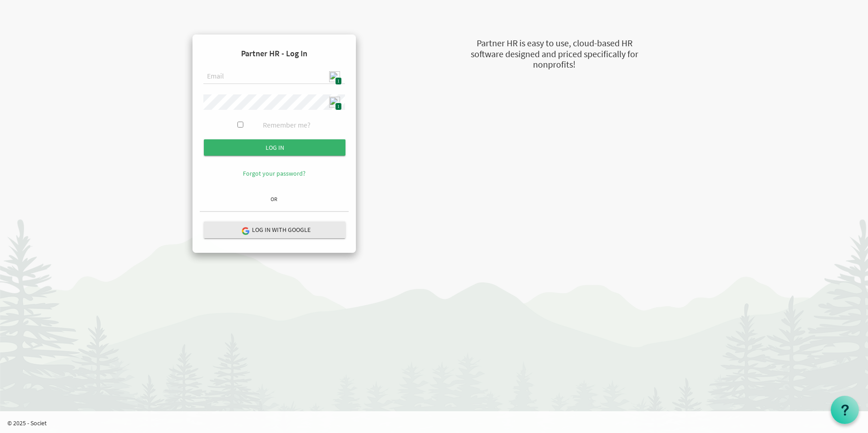  I want to click on div: nonprofits!, so click(554, 65).